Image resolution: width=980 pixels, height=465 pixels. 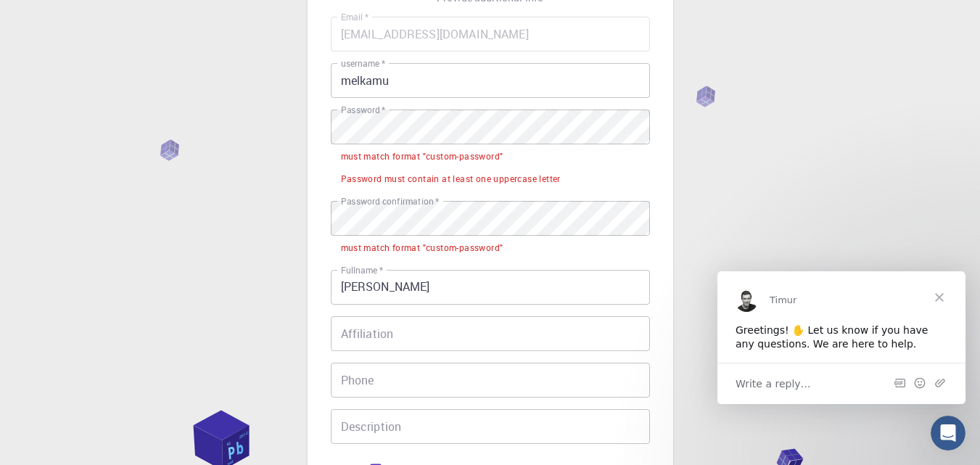 What do you see at coordinates (124, 66) in the screenshot?
I see `div: Greetings! ✋ Let us know if you have any questions. We are here to help.` at bounding box center [124, 66].